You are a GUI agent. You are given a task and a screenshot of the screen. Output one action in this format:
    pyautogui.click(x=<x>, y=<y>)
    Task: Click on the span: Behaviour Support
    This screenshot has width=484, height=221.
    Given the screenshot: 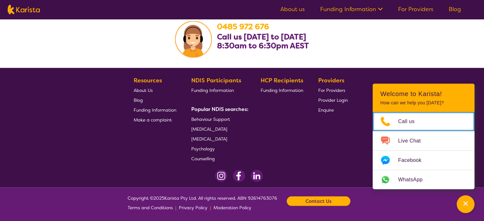 What is the action you would take?
    pyautogui.click(x=211, y=119)
    